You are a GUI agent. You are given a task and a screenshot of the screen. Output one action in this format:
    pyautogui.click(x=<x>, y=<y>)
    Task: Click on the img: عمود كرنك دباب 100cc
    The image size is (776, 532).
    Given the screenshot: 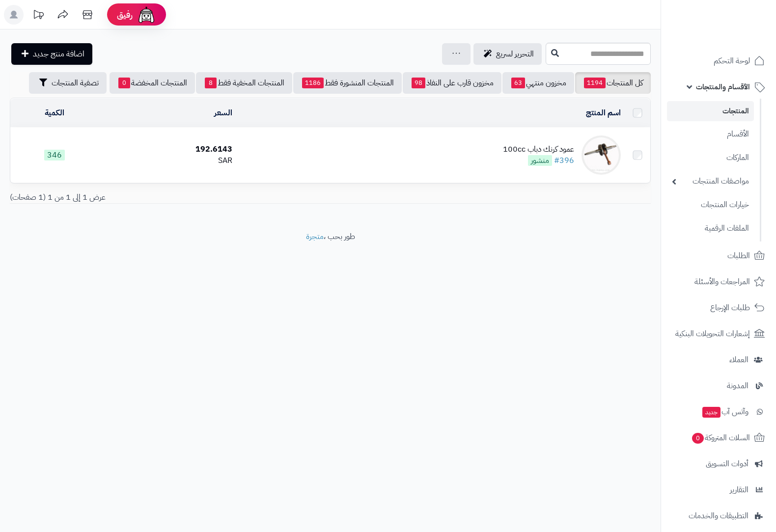 What is the action you would take?
    pyautogui.click(x=602, y=155)
    